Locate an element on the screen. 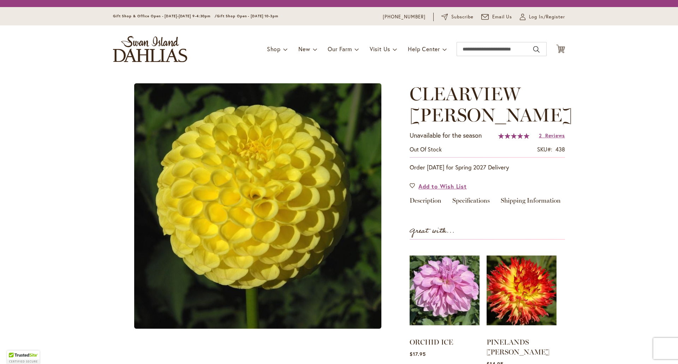 Image resolution: width=678 pixels, height=364 pixels. a: Description is located at coordinates (426, 202).